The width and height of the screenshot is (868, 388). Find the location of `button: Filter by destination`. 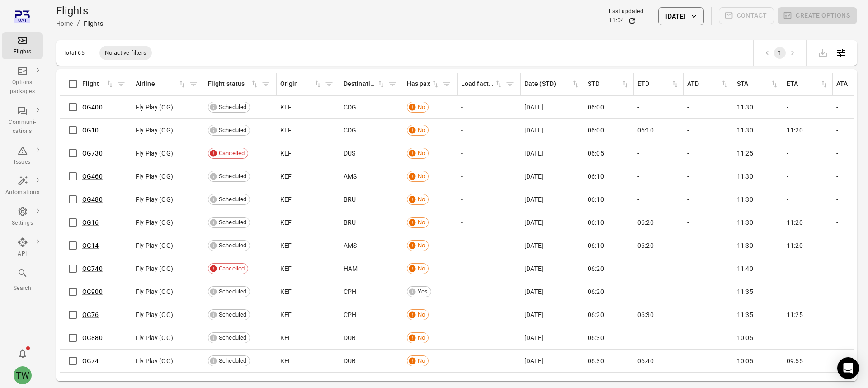

button: Filter by destination is located at coordinates (393, 84).